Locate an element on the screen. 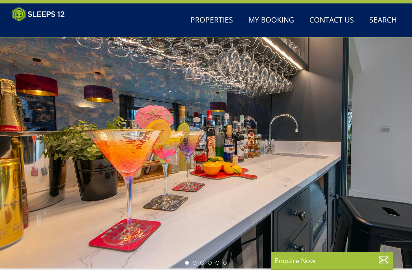  a: Properties is located at coordinates (212, 20).